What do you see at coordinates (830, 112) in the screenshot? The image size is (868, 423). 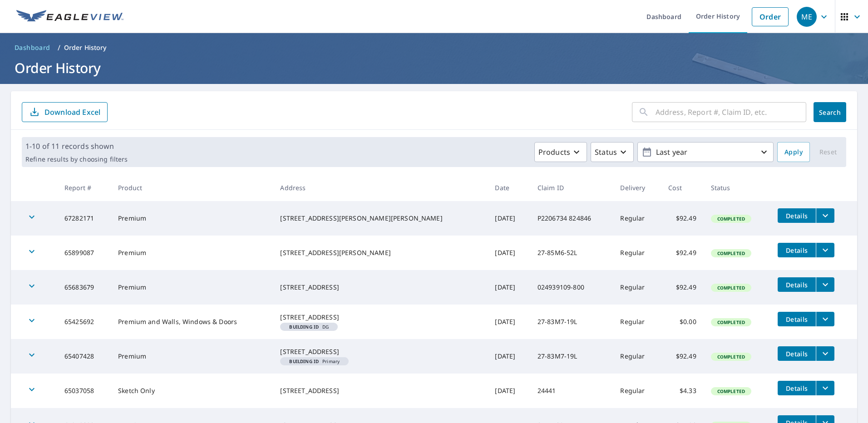 I see `button: Search` at bounding box center [830, 112].